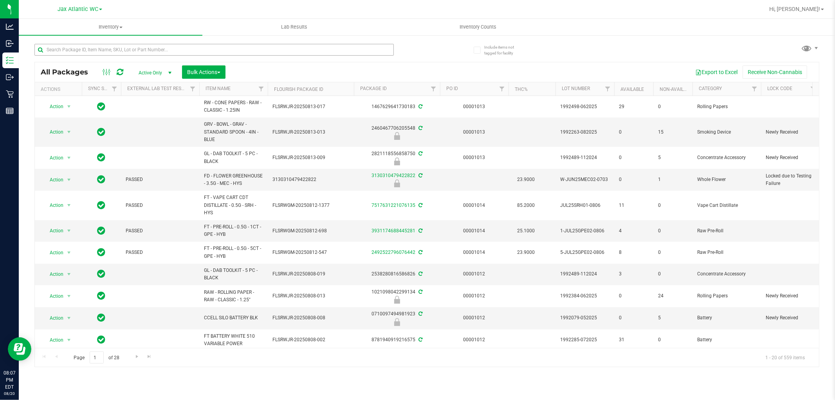 Image resolution: width=835 pixels, height=400 pixels. What do you see at coordinates (634, 107) in the screenshot?
I see `span: 29` at bounding box center [634, 107].